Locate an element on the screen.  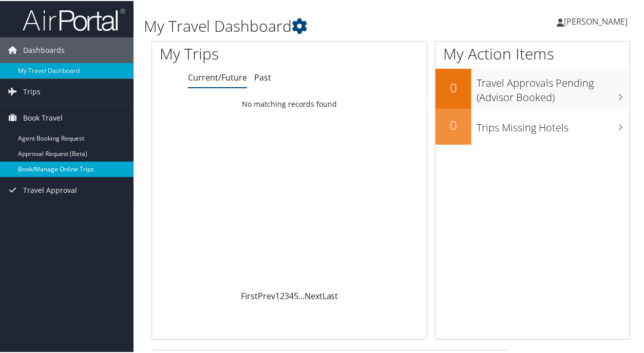
a: Next is located at coordinates (313, 295).